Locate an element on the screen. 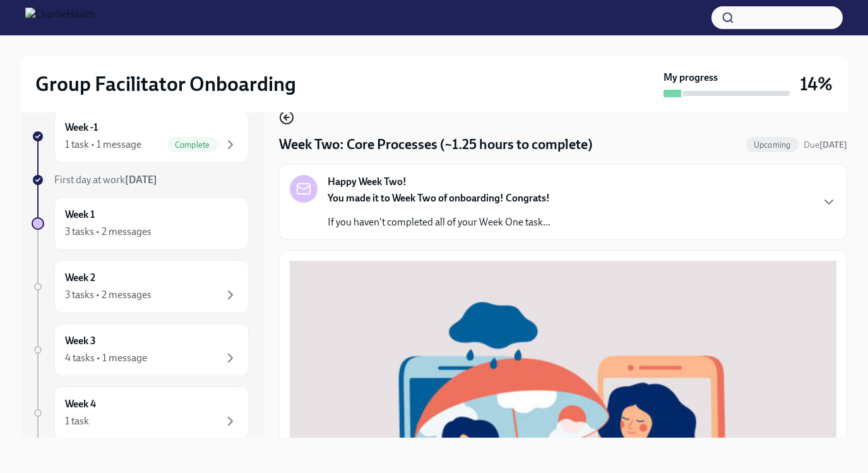  a: Week -11 task • 1 messageComplete is located at coordinates (140, 136).